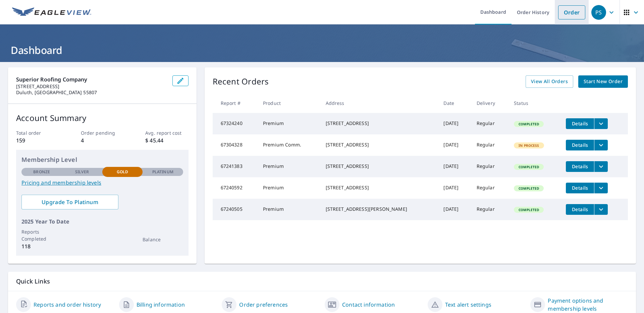  Describe the element at coordinates (163, 172) in the screenshot. I see `p: Platinum` at that location.